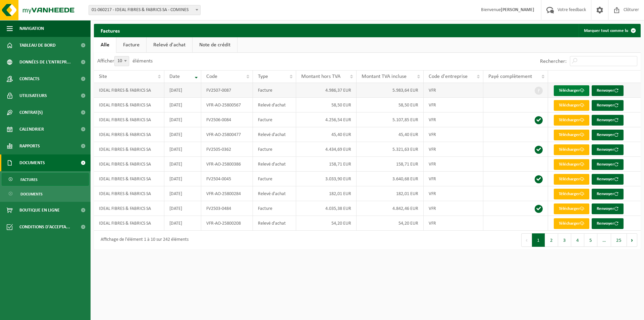 The image size is (644, 320). What do you see at coordinates (577, 240) in the screenshot?
I see `button: 4` at bounding box center [577, 240].